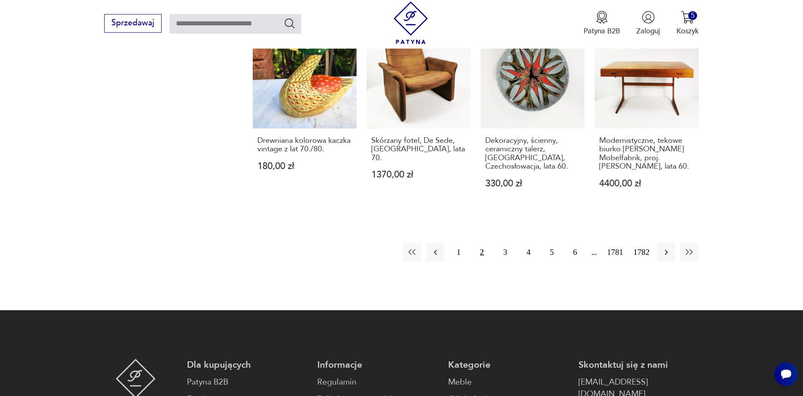  Describe the element at coordinates (602, 17) in the screenshot. I see `img: Ikona medalu` at that location.